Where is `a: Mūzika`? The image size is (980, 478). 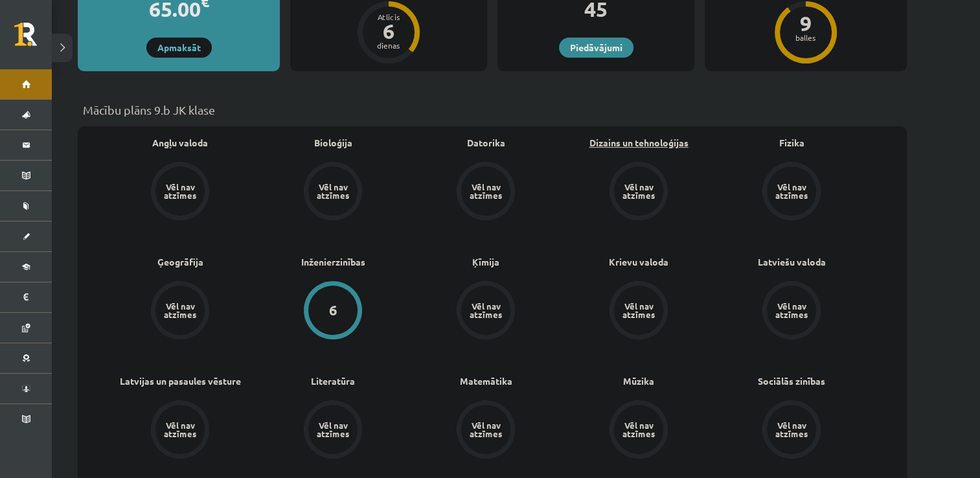 a: Mūzika is located at coordinates (639, 381).